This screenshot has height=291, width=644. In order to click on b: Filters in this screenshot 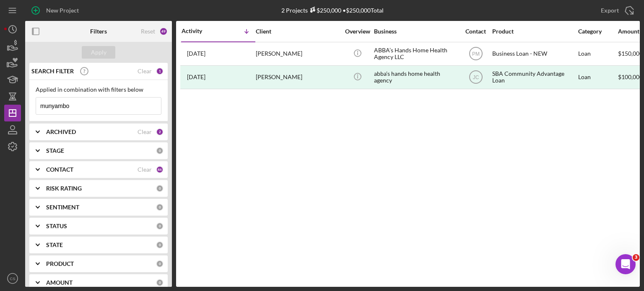, I will do `click(99, 32)`.